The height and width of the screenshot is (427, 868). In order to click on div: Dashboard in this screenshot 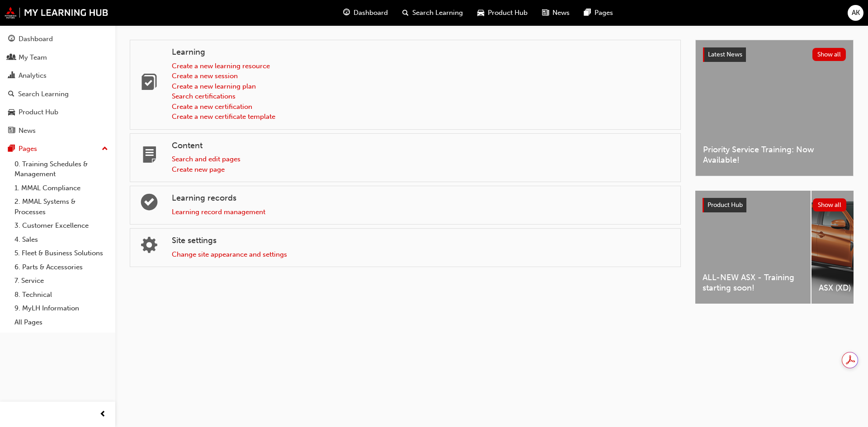, I will do `click(35, 39)`.